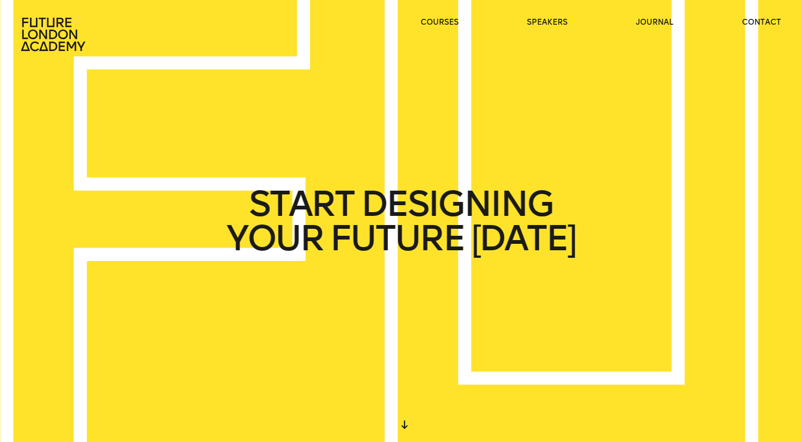  Describe the element at coordinates (654, 23) in the screenshot. I see `a: journal` at that location.